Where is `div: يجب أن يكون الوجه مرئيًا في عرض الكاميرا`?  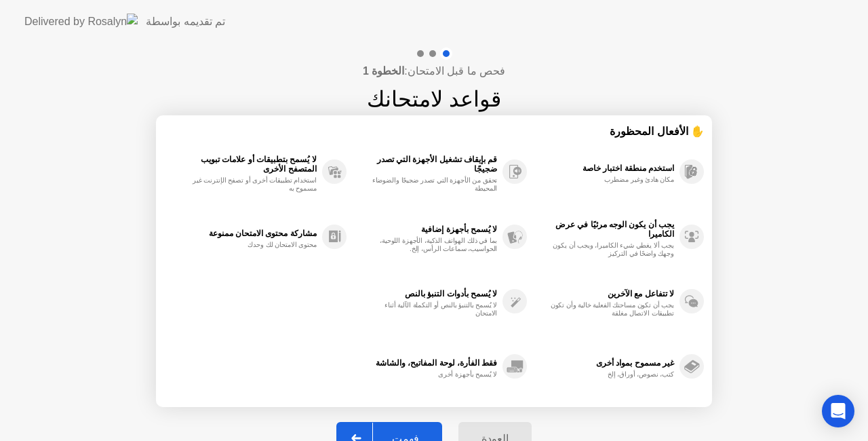 div: يجب أن يكون الوجه مرئيًا في عرض الكاميرا is located at coordinates (604, 229).